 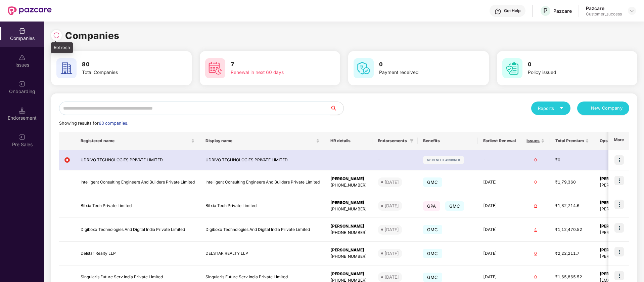 What do you see at coordinates (337, 108) in the screenshot?
I see `button: search` at bounding box center [337, 108].